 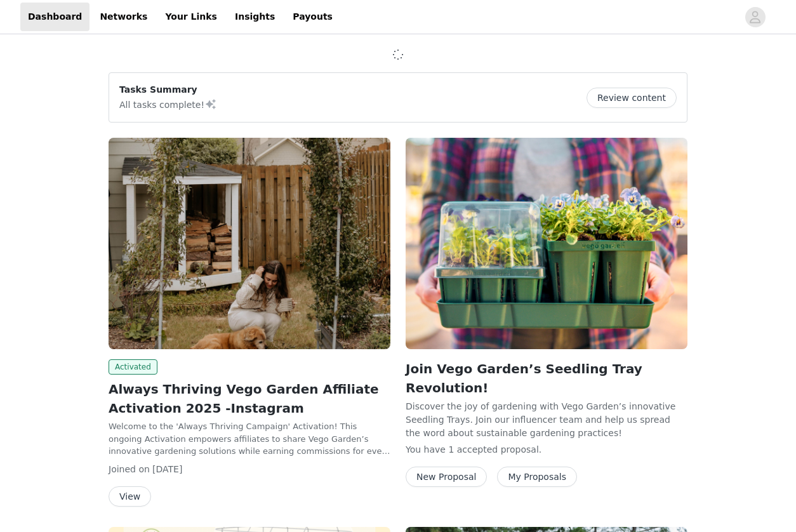 I want to click on p: You have 1 accepted proposal ., so click(x=547, y=450).